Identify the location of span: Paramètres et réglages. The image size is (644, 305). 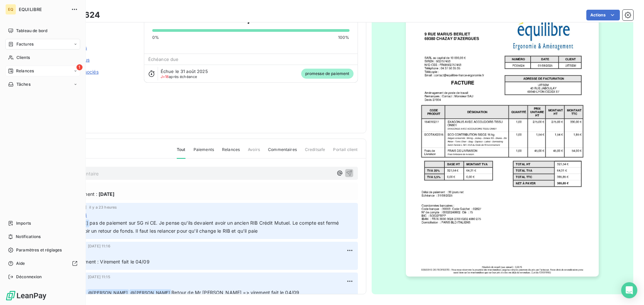
(39, 250).